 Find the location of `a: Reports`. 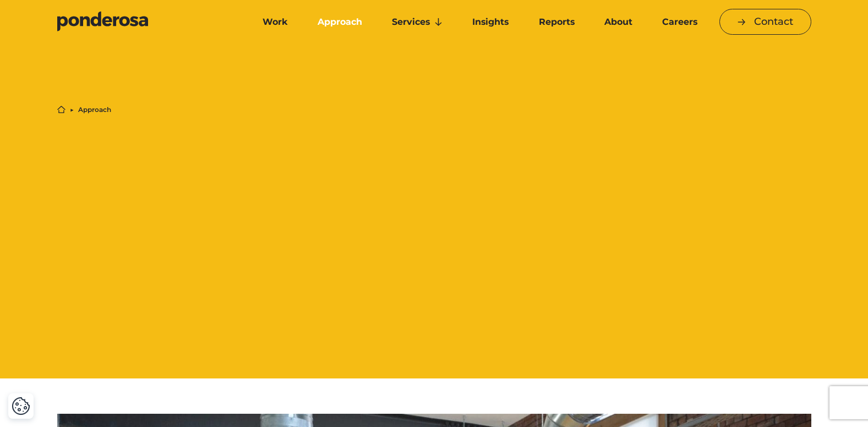

a: Reports is located at coordinates (556, 22).